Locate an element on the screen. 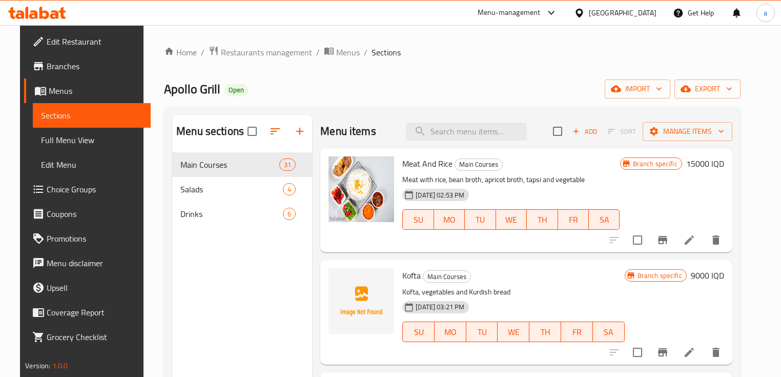 The height and width of the screenshot is (377, 781). span: Select to update is located at coordinates (638, 352).